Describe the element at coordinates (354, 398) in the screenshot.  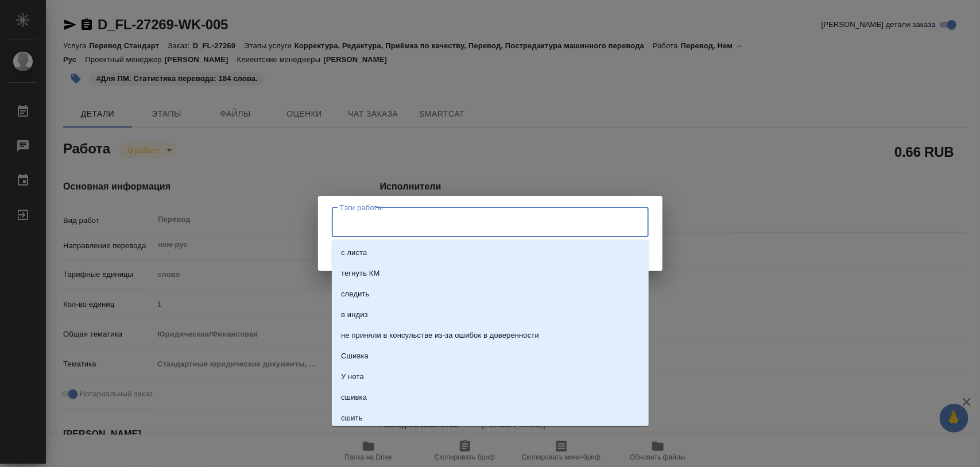
I see `p: сшивка` at that location.